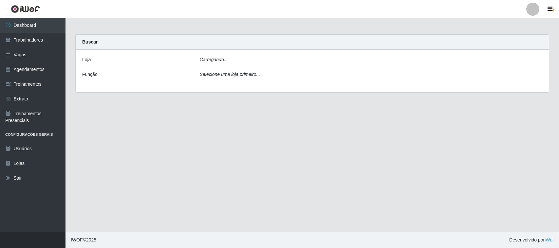 The width and height of the screenshot is (559, 248). Describe the element at coordinates (230, 74) in the screenshot. I see `i: Selecione uma loja primeiro...` at that location.